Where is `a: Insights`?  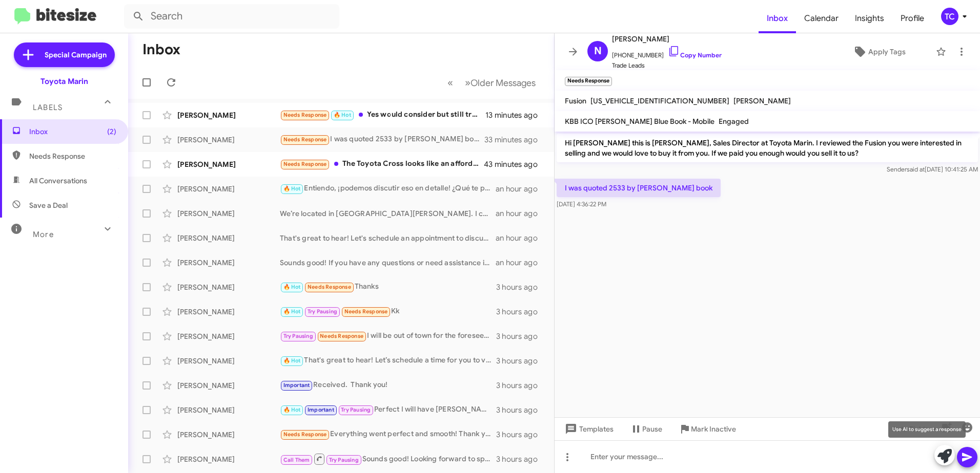
a: Insights is located at coordinates (869, 18).